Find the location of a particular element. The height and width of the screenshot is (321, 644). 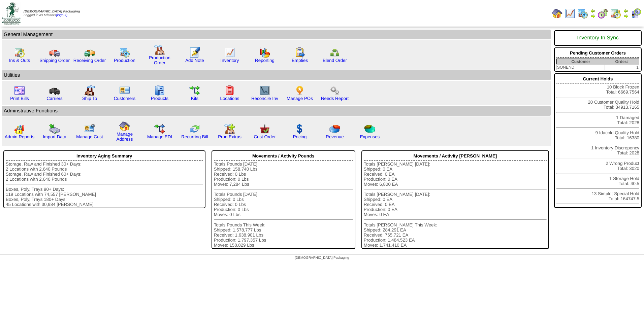

img: calendarcustomer.gif is located at coordinates (636, 14).